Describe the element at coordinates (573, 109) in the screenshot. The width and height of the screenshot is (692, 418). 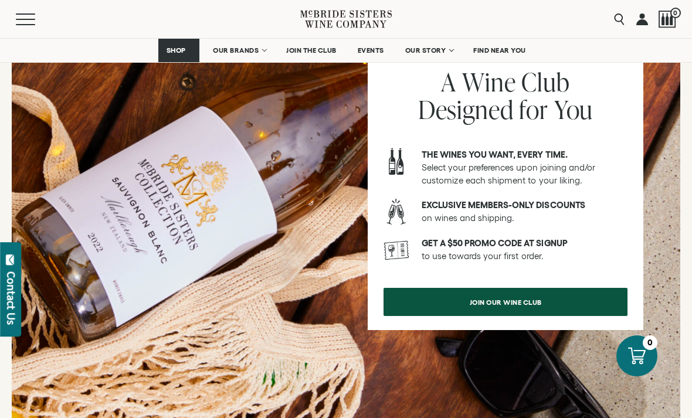
I see `span: You` at that location.